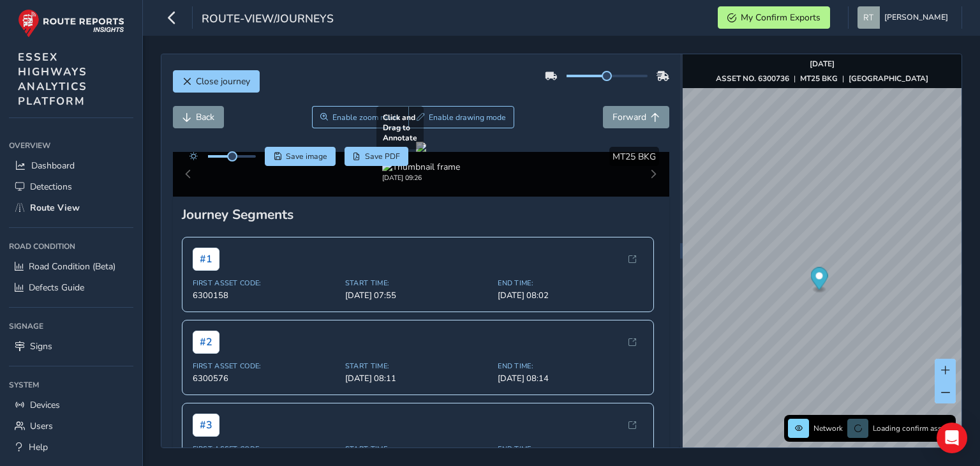 The image size is (980, 466). Describe the element at coordinates (636, 117) in the screenshot. I see `button: Forward` at that location.